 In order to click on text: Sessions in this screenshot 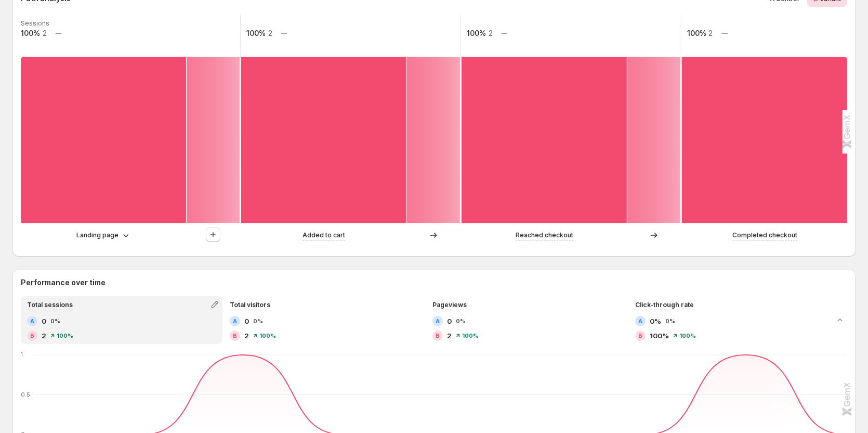, I will do `click(35, 23)`.